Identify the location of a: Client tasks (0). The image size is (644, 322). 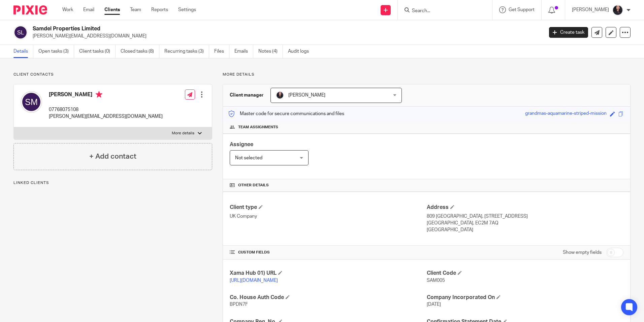
(97, 51).